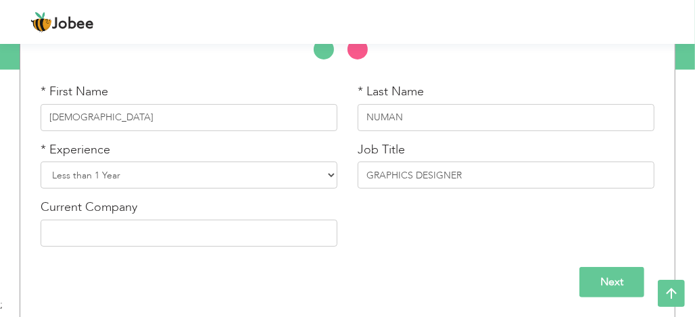 Image resolution: width=695 pixels, height=317 pixels. I want to click on span: Jobee, so click(73, 24).